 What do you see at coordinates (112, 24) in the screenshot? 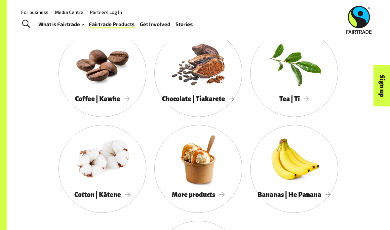
I see `a: Fairtrade Products` at bounding box center [112, 24].